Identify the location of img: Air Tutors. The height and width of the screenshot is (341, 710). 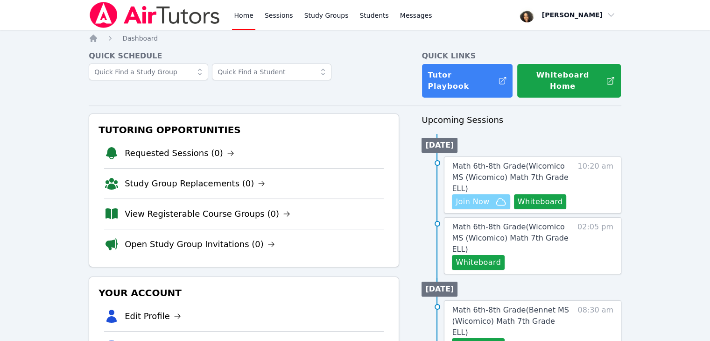
(155, 15).